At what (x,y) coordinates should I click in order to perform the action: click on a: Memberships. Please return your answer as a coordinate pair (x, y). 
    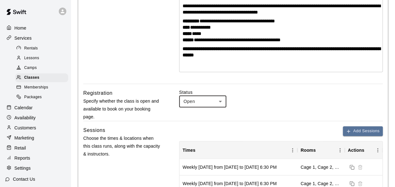
    Looking at the image, I should click on (43, 87).